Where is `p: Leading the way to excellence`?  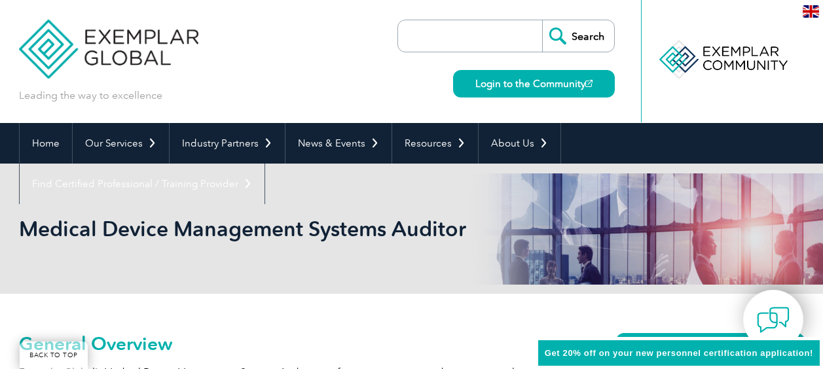 p: Leading the way to excellence is located at coordinates (90, 96).